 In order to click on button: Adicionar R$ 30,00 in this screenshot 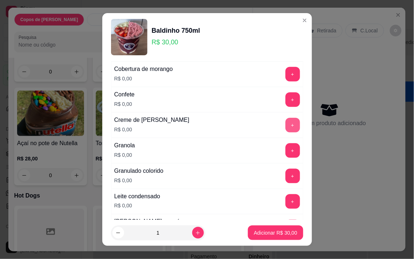, I will do `click(275, 233)`.